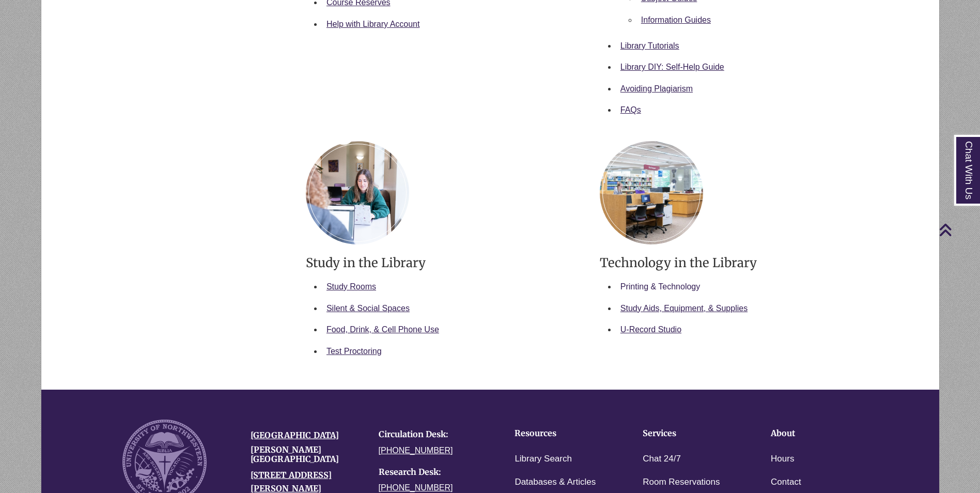 This screenshot has width=980, height=493. What do you see at coordinates (656, 89) in the screenshot?
I see `a: Avoiding Plagiarism` at bounding box center [656, 89].